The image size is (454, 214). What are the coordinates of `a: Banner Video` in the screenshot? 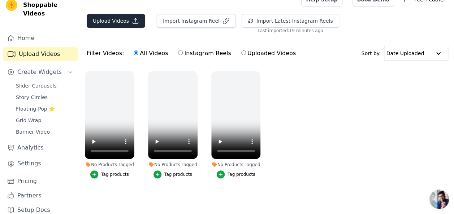 It's located at (44, 132).